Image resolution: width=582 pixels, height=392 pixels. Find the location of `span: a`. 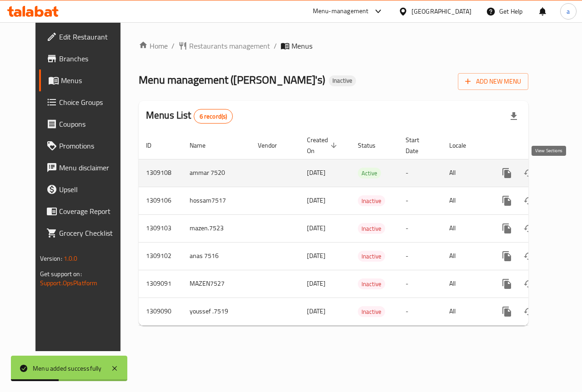

span: a is located at coordinates (568, 11).